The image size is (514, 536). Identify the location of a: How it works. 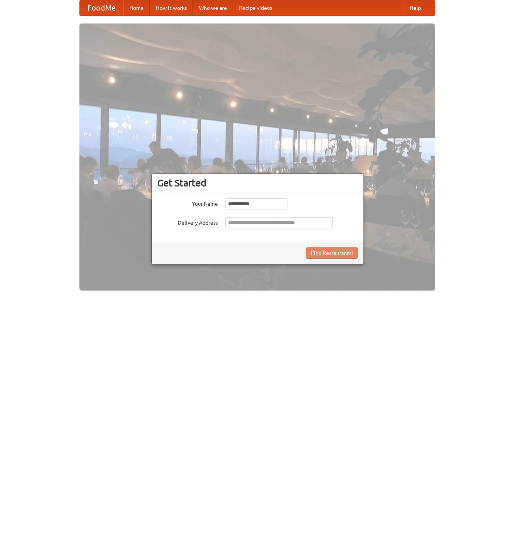
(171, 8).